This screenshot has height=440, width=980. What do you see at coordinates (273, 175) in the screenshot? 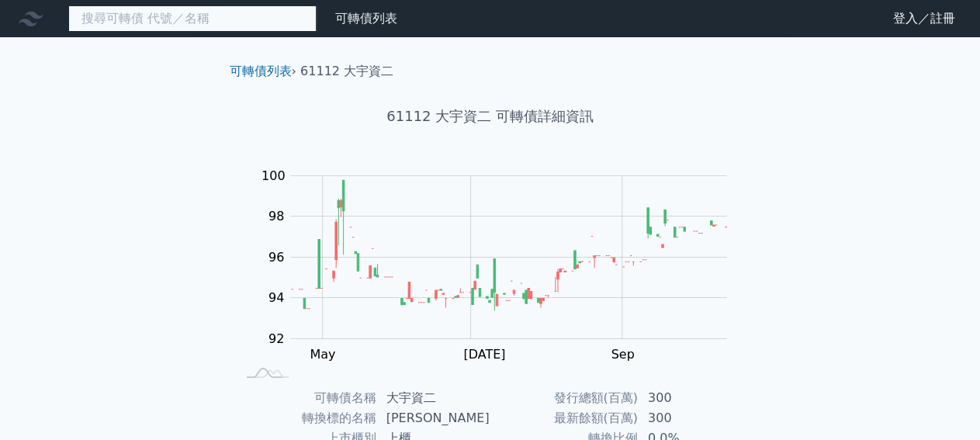
I see `tspan: 100` at bounding box center [273, 175].